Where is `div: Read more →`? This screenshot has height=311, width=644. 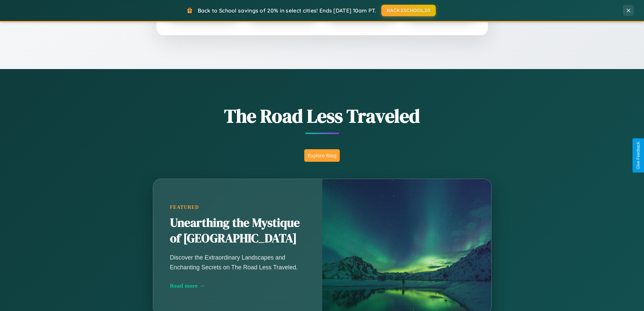 div: Read more → is located at coordinates (238, 286).